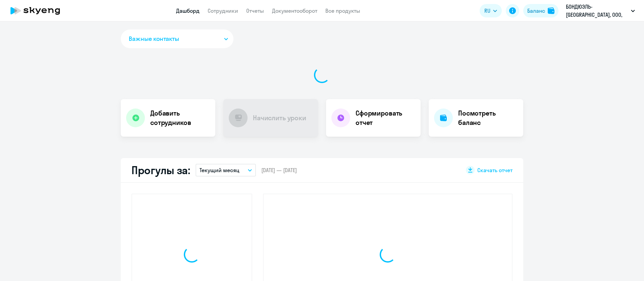 The width and height of the screenshot is (644, 281). What do you see at coordinates (495, 170) in the screenshot?
I see `span: Скачать отчет` at bounding box center [495, 170].